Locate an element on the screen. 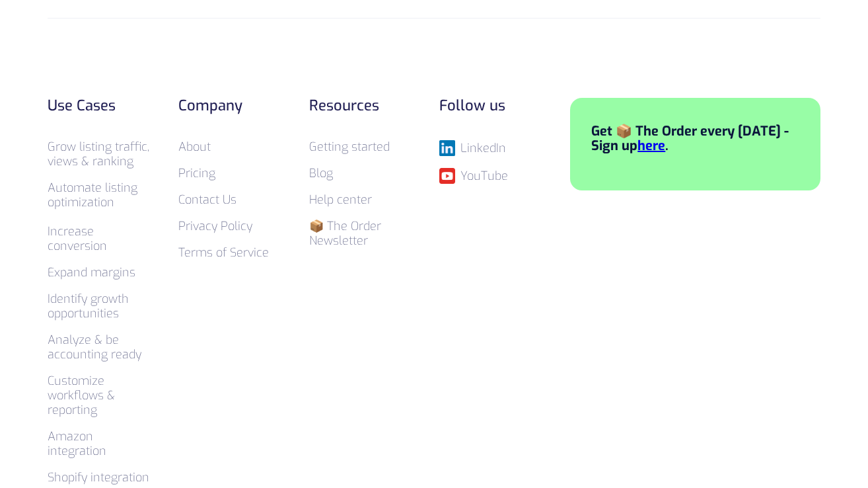 The width and height of the screenshot is (868, 488). div: Company is located at coordinates (231, 106).